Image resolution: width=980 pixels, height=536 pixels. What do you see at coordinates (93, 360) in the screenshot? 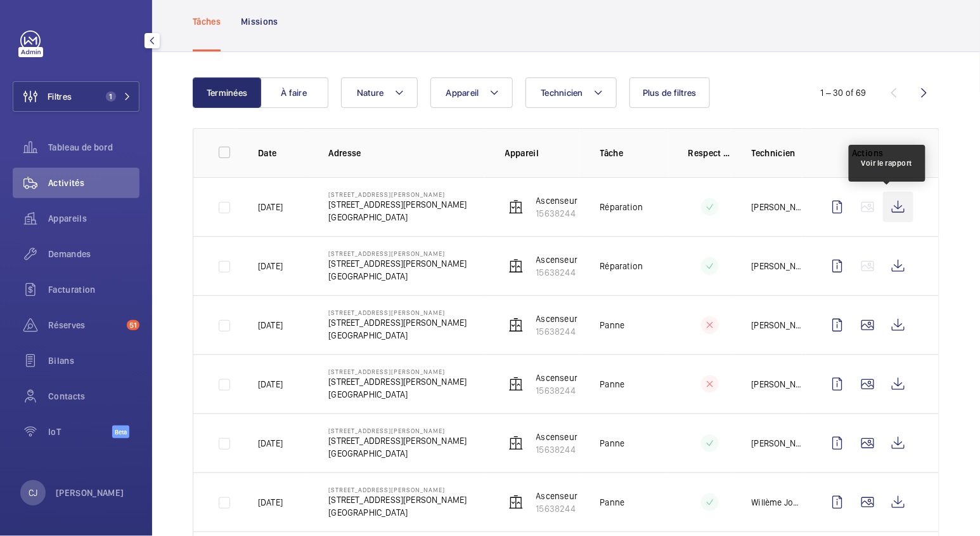
I see `span: Bilans` at bounding box center [93, 360].